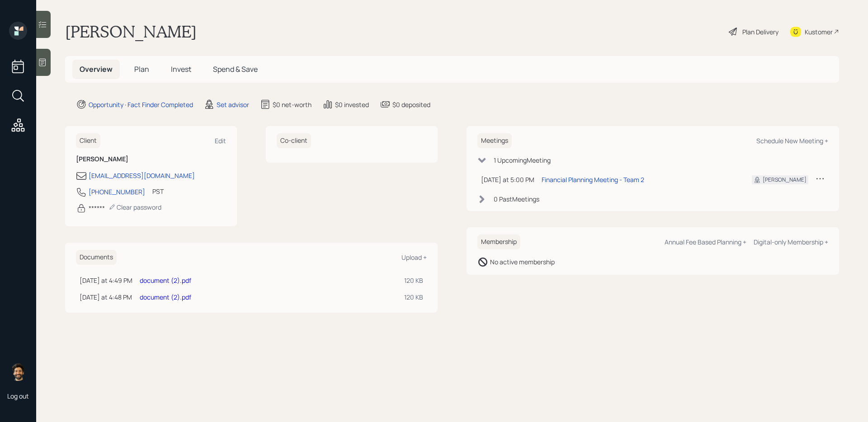  What do you see at coordinates (522, 160) in the screenshot?
I see `div: 1 Upcoming Meeting` at bounding box center [522, 160].